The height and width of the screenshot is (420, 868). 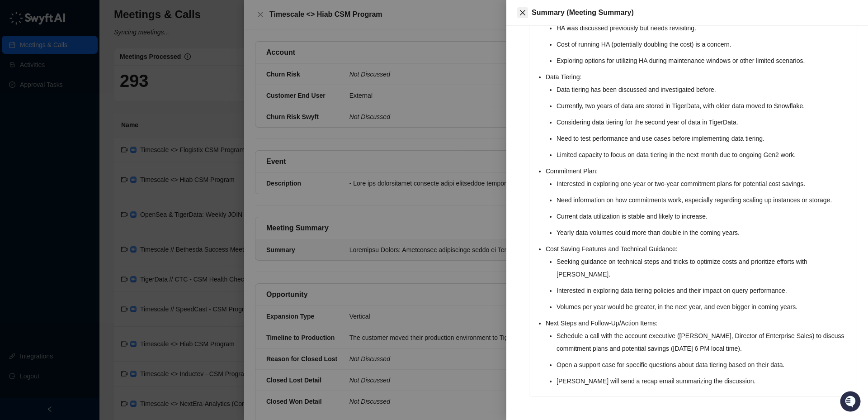 What do you see at coordinates (699, 116) in the screenshot?
I see `li: Data Tiering:` at bounding box center [699, 116].